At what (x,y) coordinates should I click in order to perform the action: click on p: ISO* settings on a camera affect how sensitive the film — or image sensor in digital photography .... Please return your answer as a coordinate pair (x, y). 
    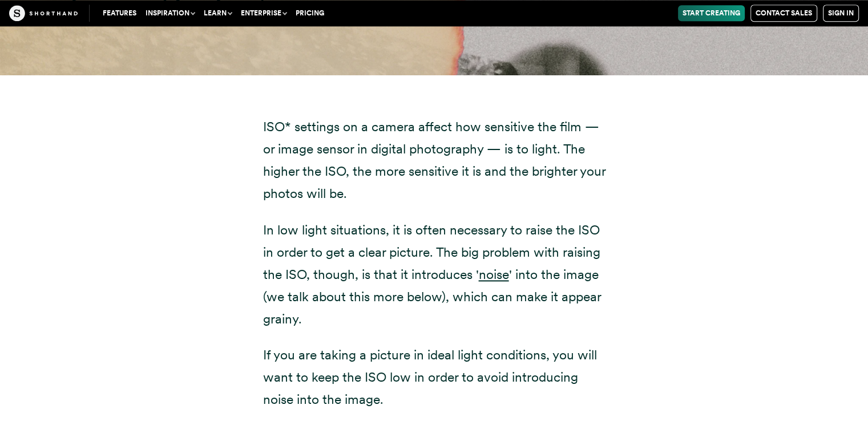
    Looking at the image, I should click on (434, 160).